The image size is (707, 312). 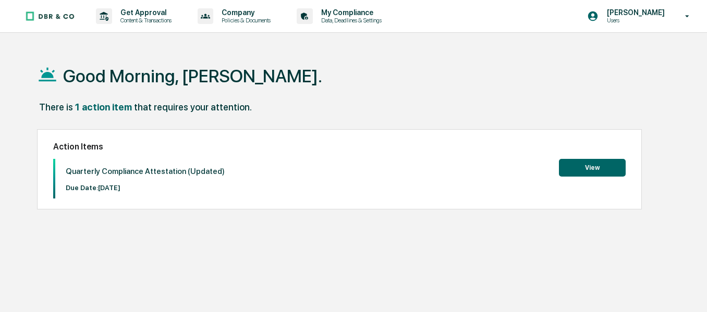 I want to click on p: Content & Transactions, so click(x=144, y=20).